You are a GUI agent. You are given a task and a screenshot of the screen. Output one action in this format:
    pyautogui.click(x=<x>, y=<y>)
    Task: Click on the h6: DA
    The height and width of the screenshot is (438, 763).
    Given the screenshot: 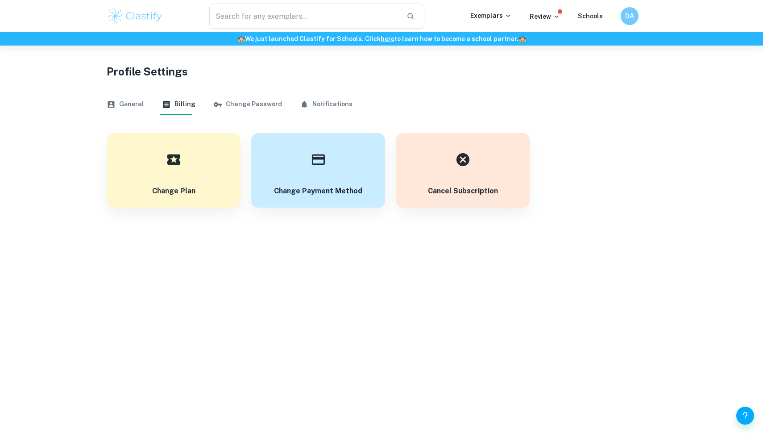 What is the action you would take?
    pyautogui.click(x=630, y=16)
    